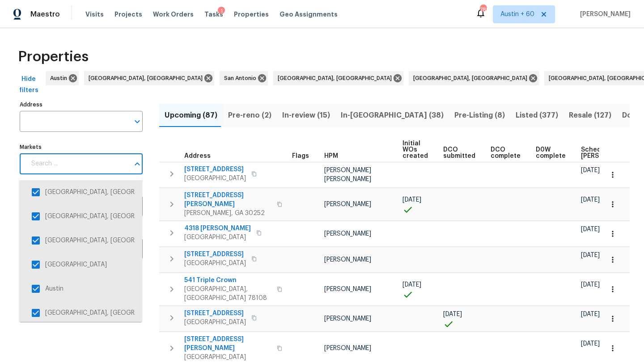 The width and height of the screenshot is (644, 363). I want to click on div: 1, so click(222, 11).